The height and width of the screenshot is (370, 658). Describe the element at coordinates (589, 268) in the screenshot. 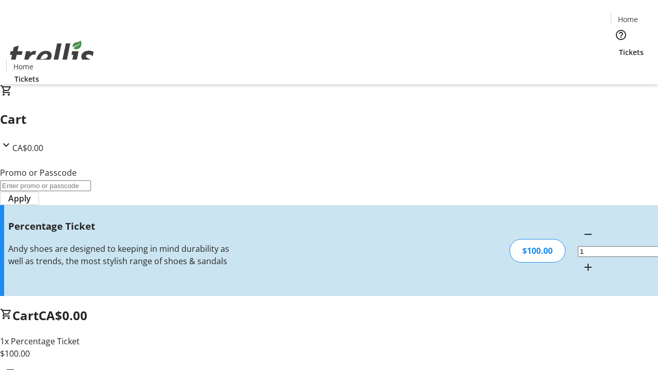

I see `button: Increment by one` at that location.